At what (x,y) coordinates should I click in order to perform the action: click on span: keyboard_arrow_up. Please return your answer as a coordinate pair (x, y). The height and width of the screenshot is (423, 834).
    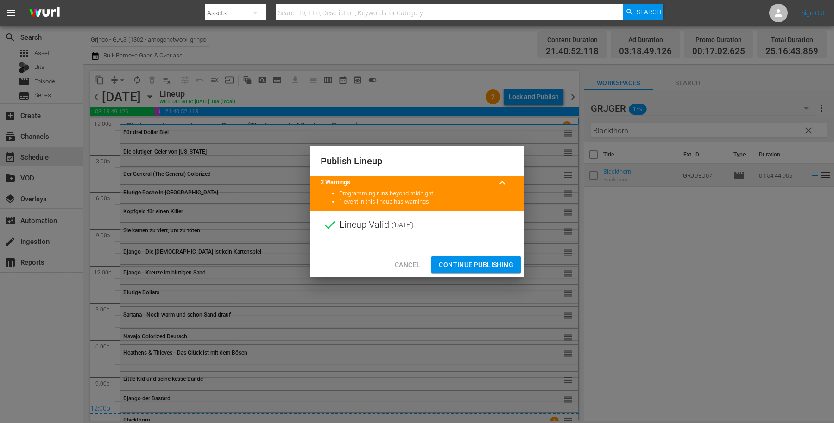
    Looking at the image, I should click on (502, 183).